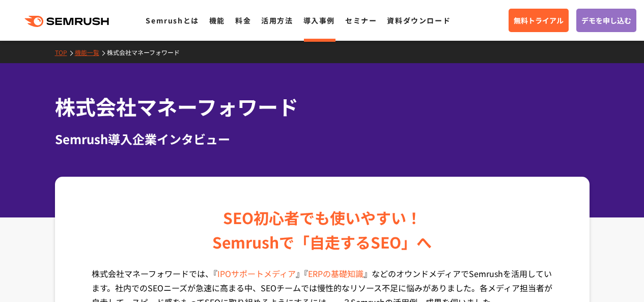  I want to click on a: デモを申し込む, so click(606, 20).